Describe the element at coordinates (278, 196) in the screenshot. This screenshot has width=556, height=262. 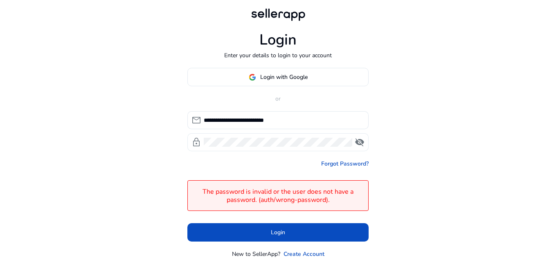
I see `h4: The password is invalid or the user does not have a password. (auth/wrong-password).` at that location.